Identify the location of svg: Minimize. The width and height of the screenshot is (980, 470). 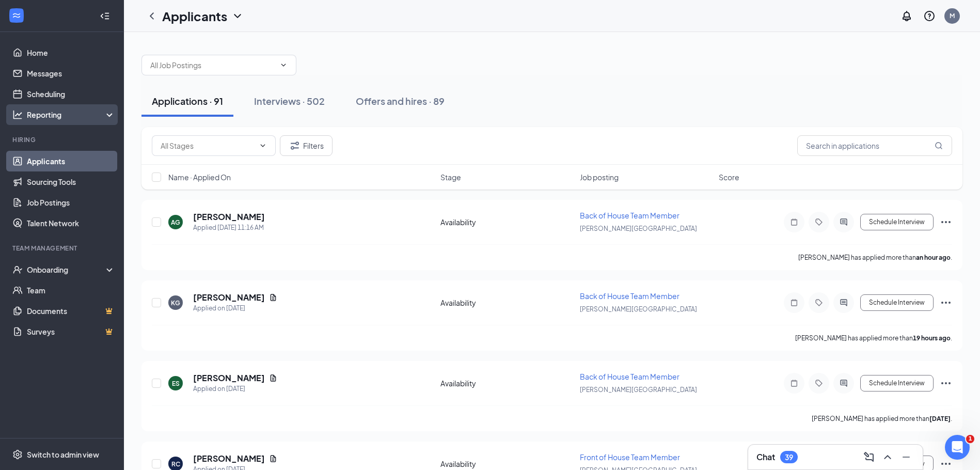
(906, 457).